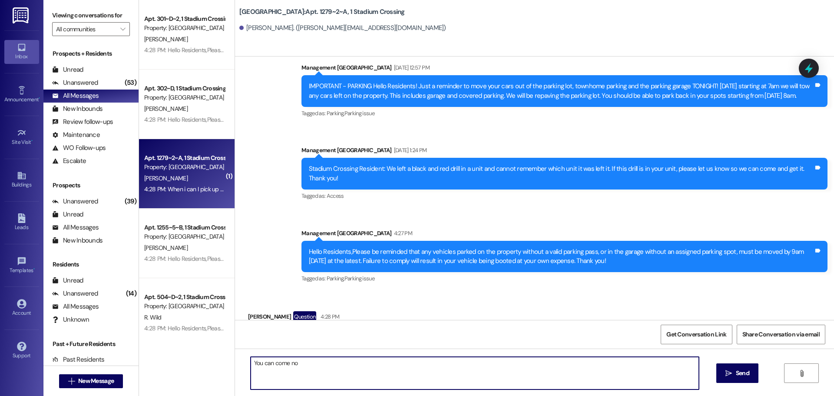 This screenshot has width=834, height=396. I want to click on div: Unknown, so click(70, 319).